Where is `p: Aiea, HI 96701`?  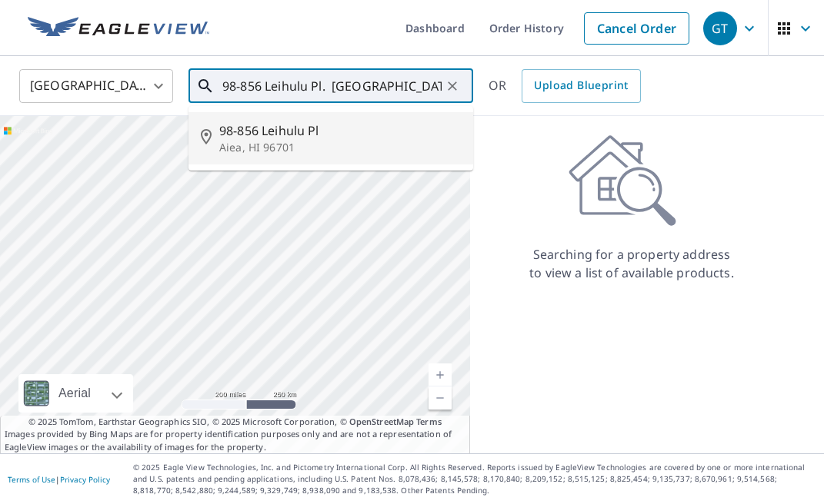
p: Aiea, HI 96701 is located at coordinates (340, 148).